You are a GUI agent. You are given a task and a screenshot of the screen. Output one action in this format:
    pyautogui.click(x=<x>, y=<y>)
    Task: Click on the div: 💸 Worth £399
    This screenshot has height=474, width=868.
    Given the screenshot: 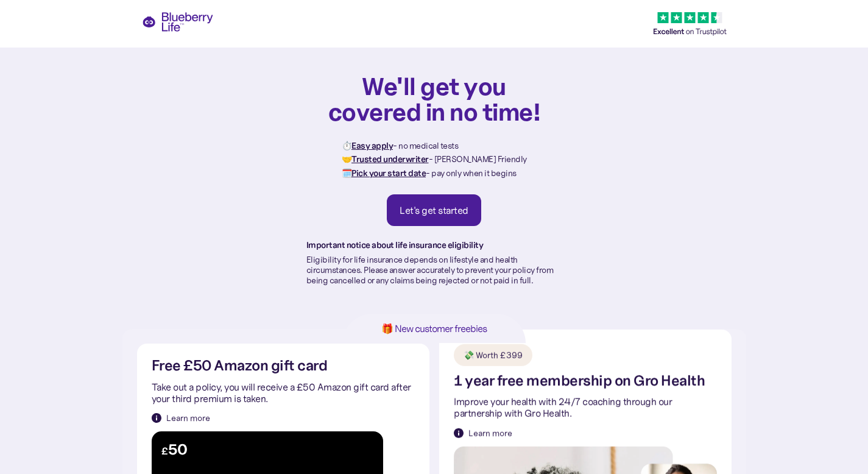 What is the action you would take?
    pyautogui.click(x=493, y=355)
    